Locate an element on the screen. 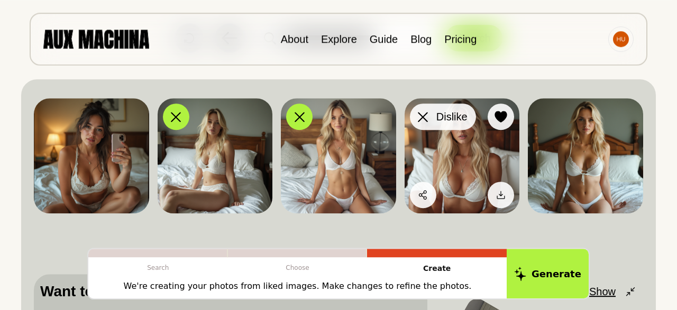  button: Generate is located at coordinates (547, 274).